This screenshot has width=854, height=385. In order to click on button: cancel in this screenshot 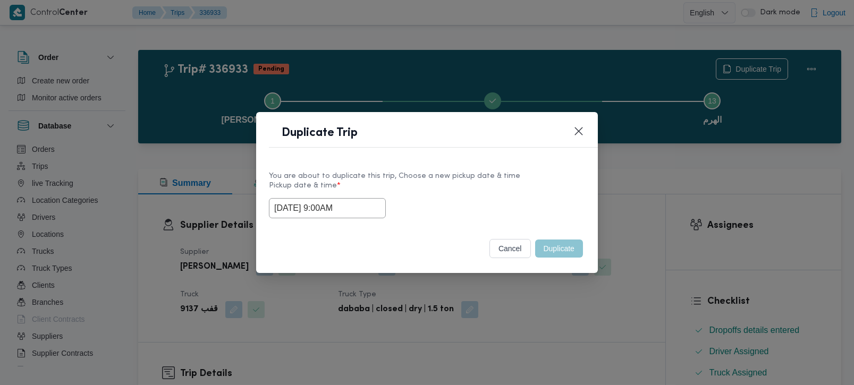, I will do `click(510, 249)`.